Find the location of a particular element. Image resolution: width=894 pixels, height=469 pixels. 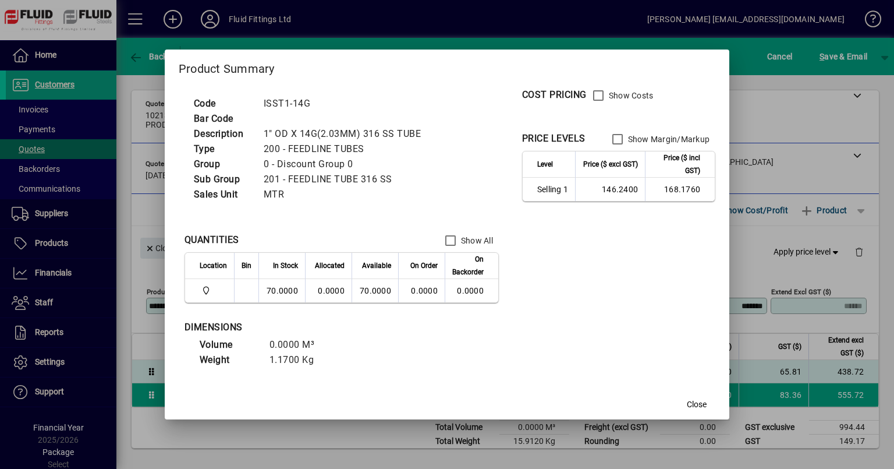

td: 1" OD X 14G(2.03MM) 316 SS TUBE is located at coordinates (346, 134).